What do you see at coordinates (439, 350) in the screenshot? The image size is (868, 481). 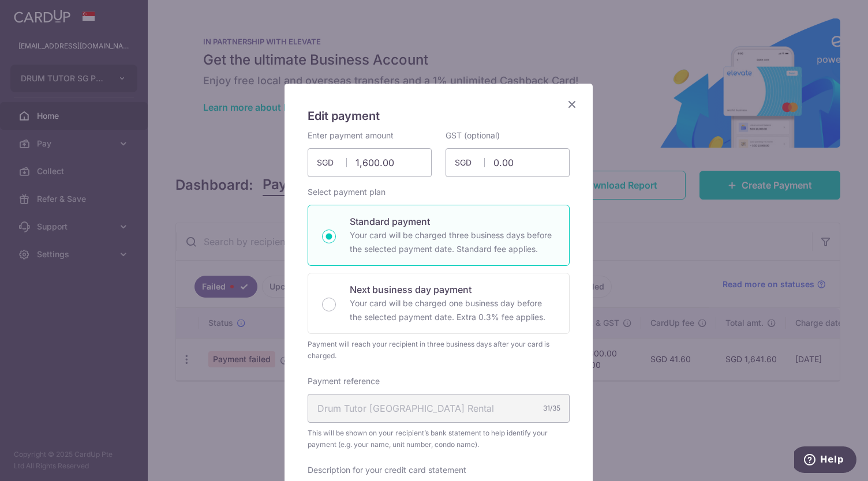 I see `div: Payment will reach your recipient in three business days after your card is charged.` at bounding box center [439, 350].